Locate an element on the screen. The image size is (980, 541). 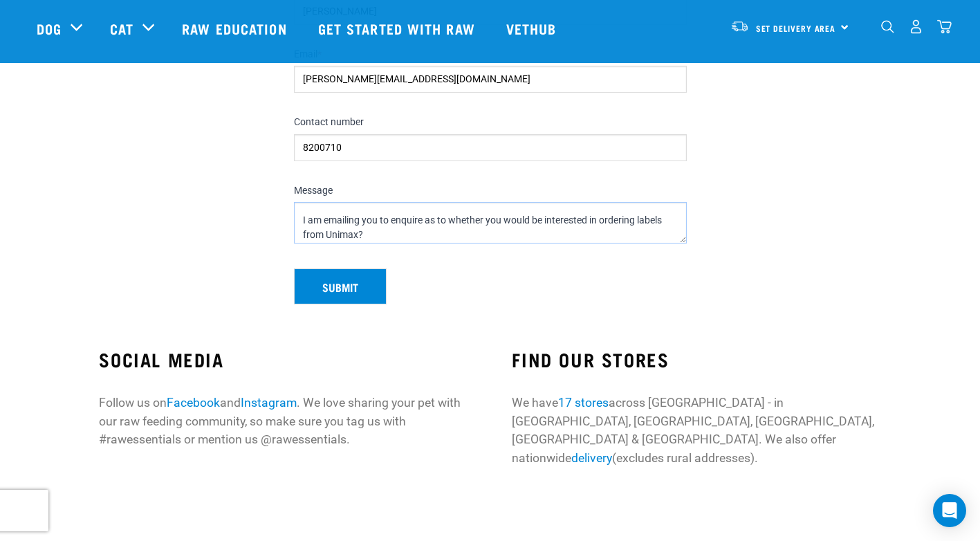
label: Message is located at coordinates (490, 191).